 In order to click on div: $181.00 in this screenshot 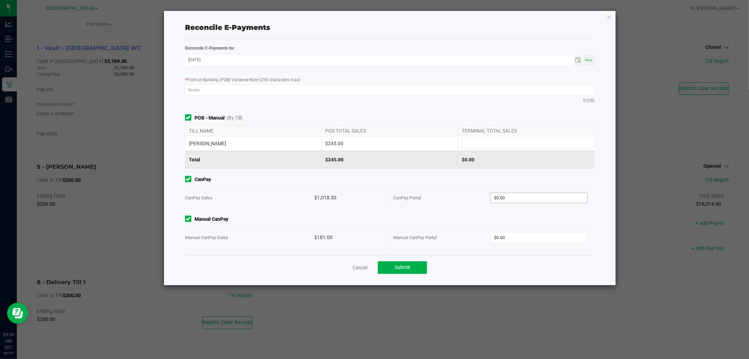, I will do `click(347, 237)`.